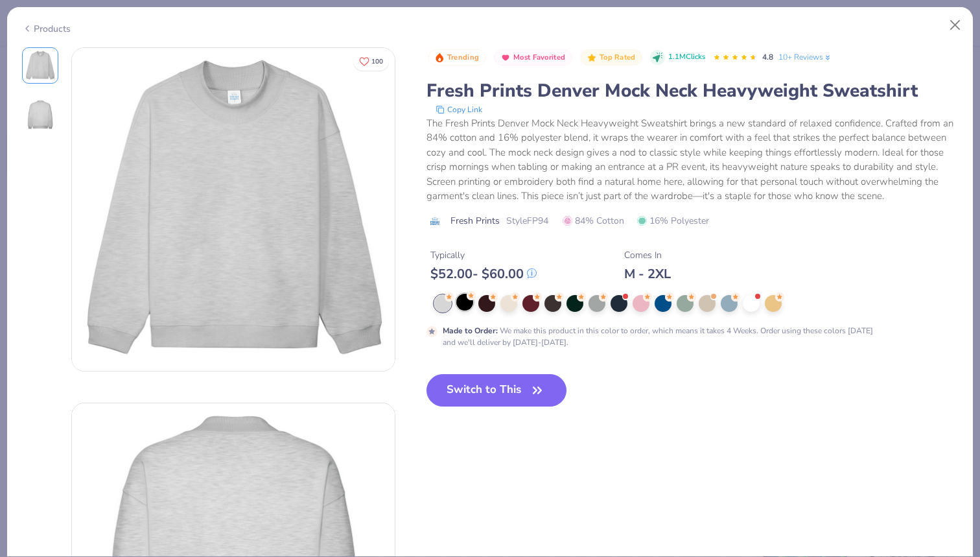  What do you see at coordinates (506, 57) in the screenshot?
I see `img: Most Favorited sort` at bounding box center [506, 57].